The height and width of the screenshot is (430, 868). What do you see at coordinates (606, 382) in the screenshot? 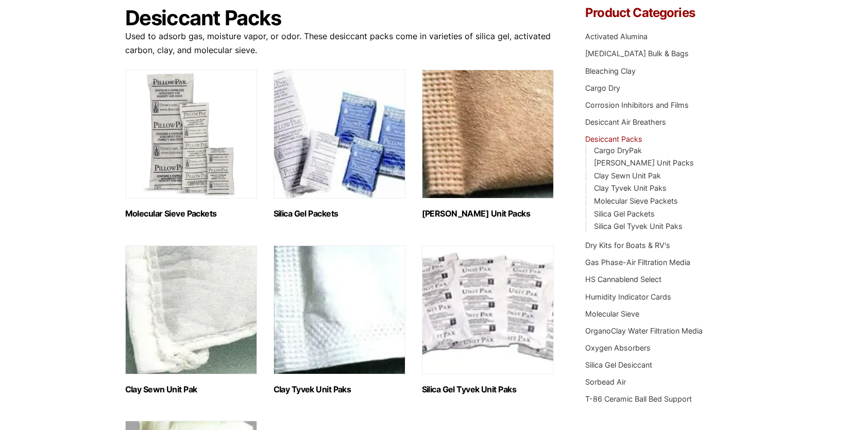
I see `a: Sorbead Air` at bounding box center [606, 382].